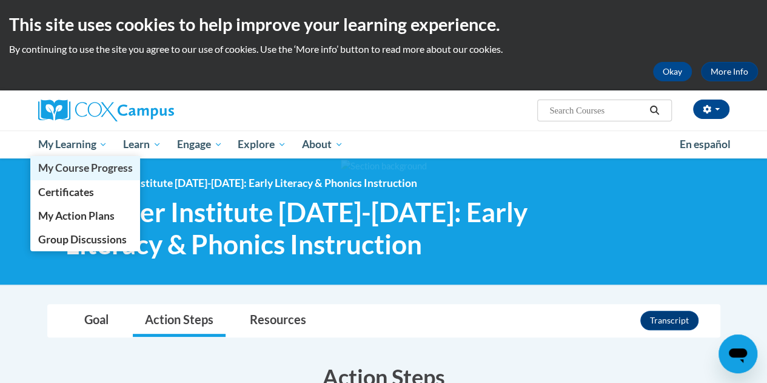 The height and width of the screenshot is (383, 767). I want to click on button: Search, so click(654, 110).